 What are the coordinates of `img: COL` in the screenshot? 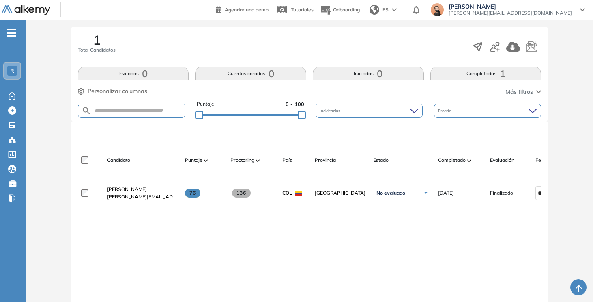 It's located at (299, 193).